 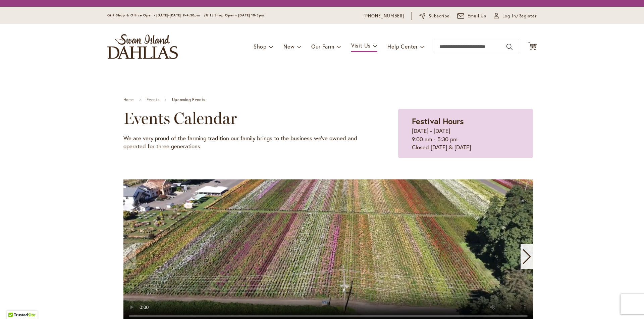 What do you see at coordinates (189, 100) in the screenshot?
I see `span: Upcoming Events` at bounding box center [189, 100].